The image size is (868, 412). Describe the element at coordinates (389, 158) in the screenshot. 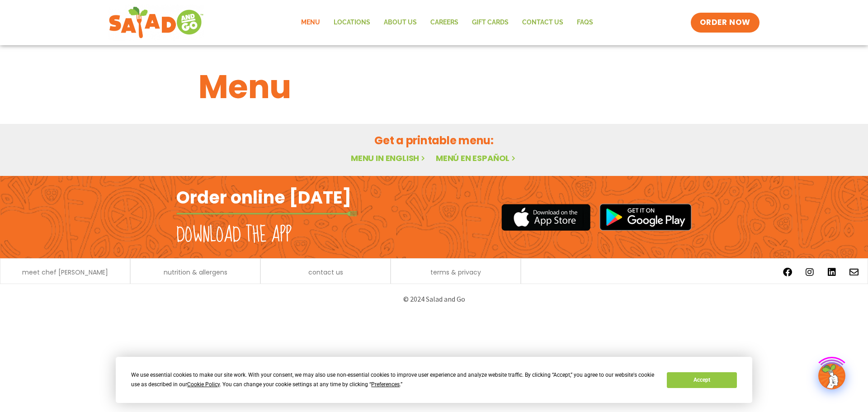

I see `a: Menu in English` at that location.